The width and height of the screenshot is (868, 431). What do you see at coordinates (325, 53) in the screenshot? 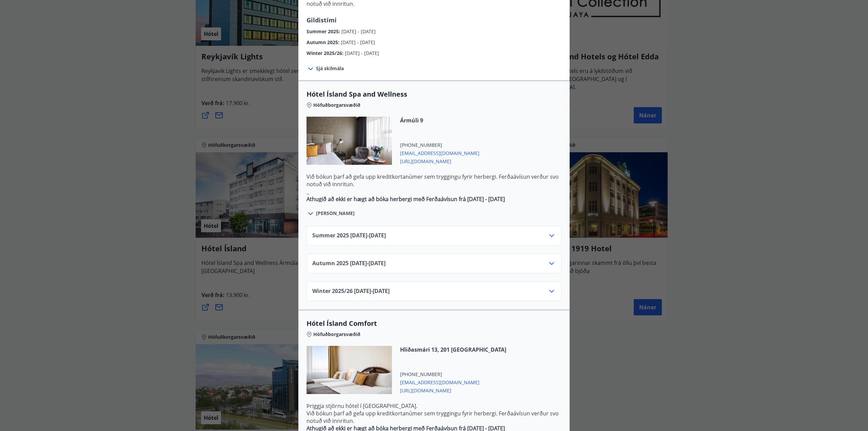
I see `span: Winter 2025/26 :` at bounding box center [325, 53].